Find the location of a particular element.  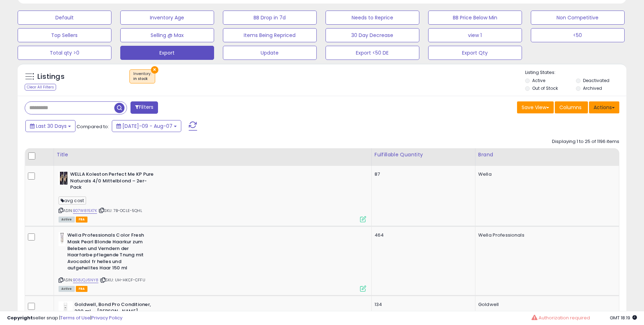

span: | SKU: 7B-OCLE-5QHL is located at coordinates (120, 211).